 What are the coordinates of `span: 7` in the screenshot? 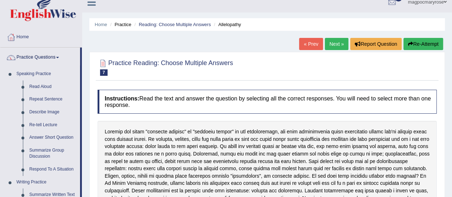 It's located at (104, 73).